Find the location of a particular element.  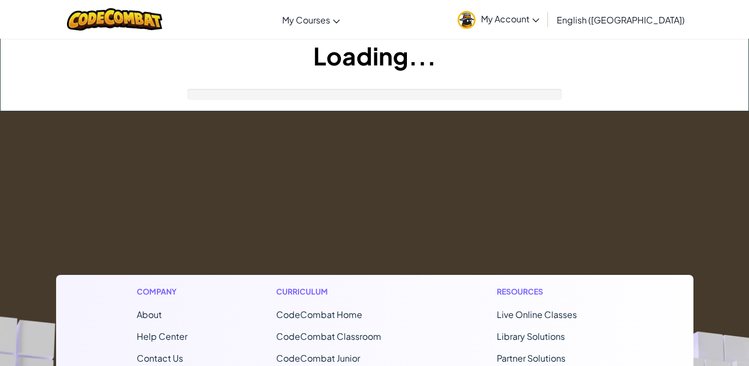

span: CodeCombat Home is located at coordinates (319, 314).